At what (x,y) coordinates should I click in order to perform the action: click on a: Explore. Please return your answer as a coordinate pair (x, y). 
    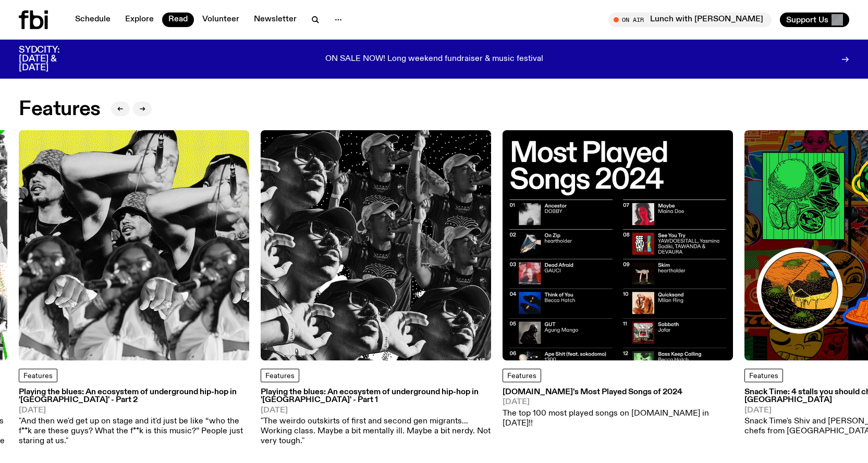
    Looking at the image, I should click on (139, 20).